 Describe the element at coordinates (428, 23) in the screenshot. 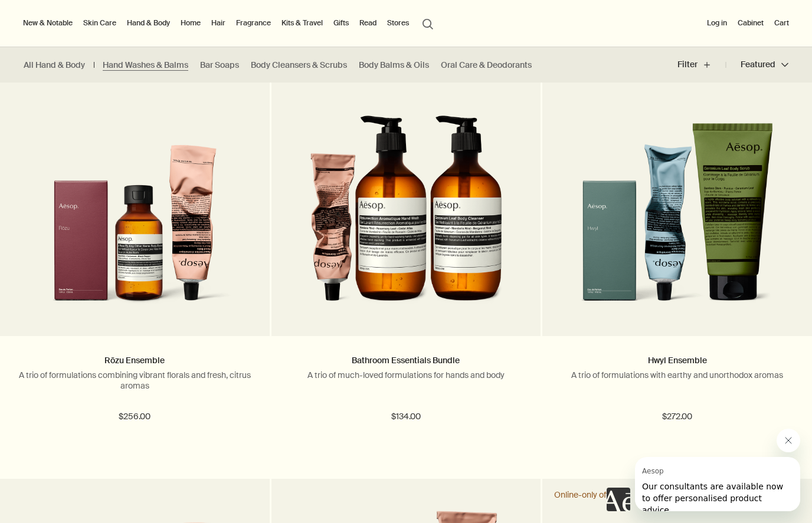

I see `button: Open search` at that location.